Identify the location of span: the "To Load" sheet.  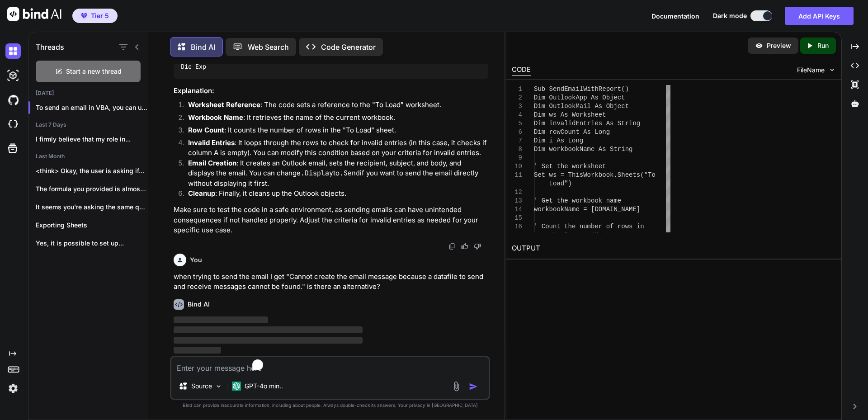
(585, 235).